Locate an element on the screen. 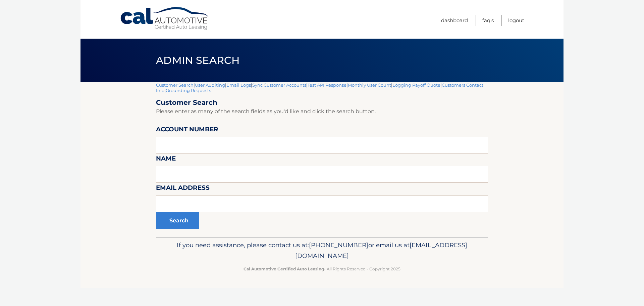 The image size is (644, 306). a: Test API Response is located at coordinates (327, 85).